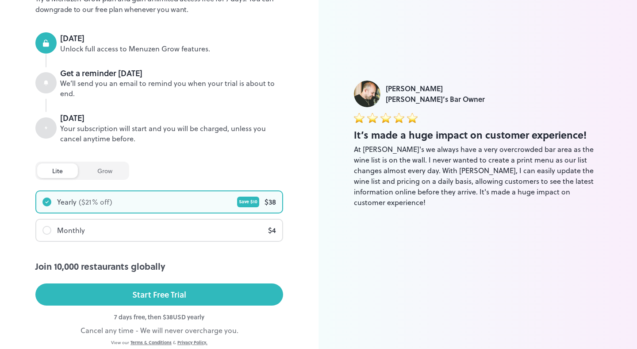 The height and width of the screenshot is (349, 637). What do you see at coordinates (105, 170) in the screenshot?
I see `div: grow` at bounding box center [105, 170].